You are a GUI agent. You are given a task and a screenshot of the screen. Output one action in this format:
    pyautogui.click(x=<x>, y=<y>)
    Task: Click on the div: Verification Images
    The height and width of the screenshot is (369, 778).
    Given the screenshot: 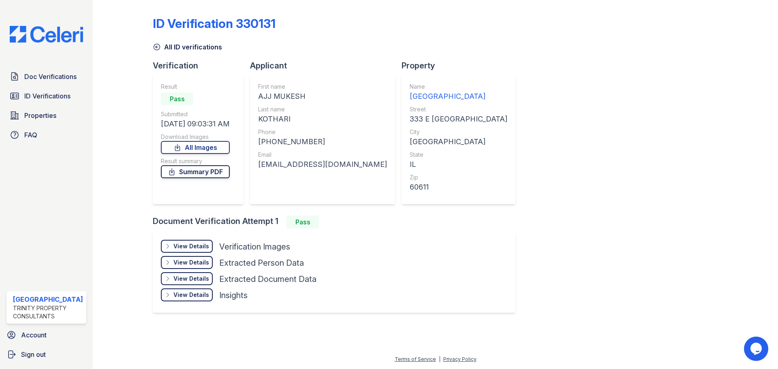 What is the action you would take?
    pyautogui.click(x=254, y=247)
    